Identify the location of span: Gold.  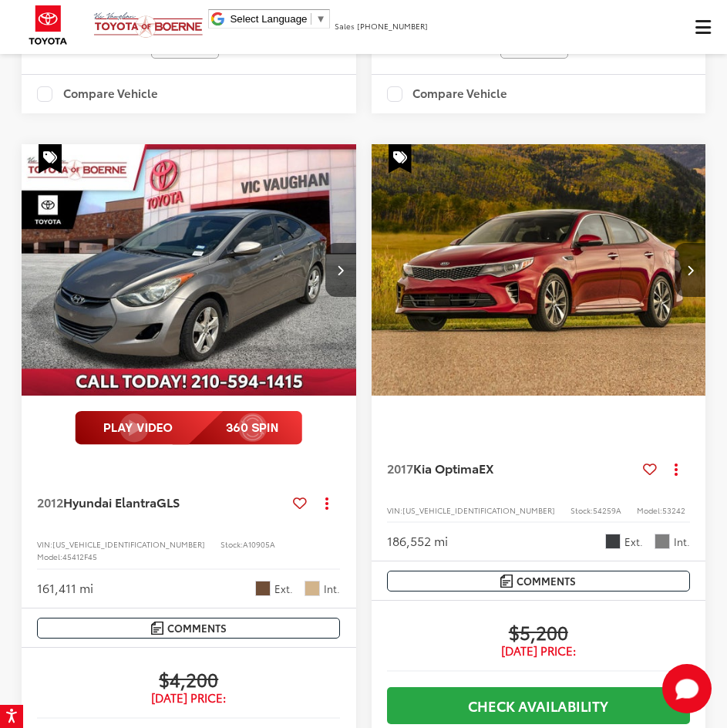
(262, 588).